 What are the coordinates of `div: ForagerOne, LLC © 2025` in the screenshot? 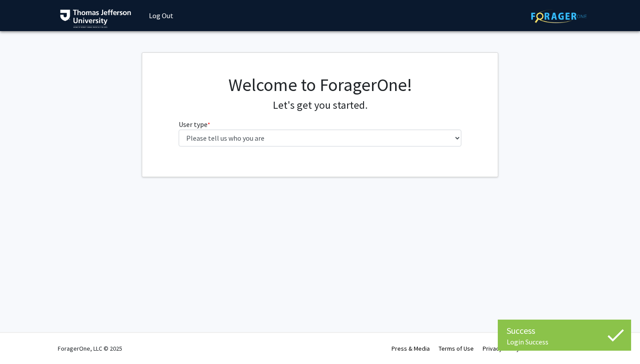 It's located at (90, 349).